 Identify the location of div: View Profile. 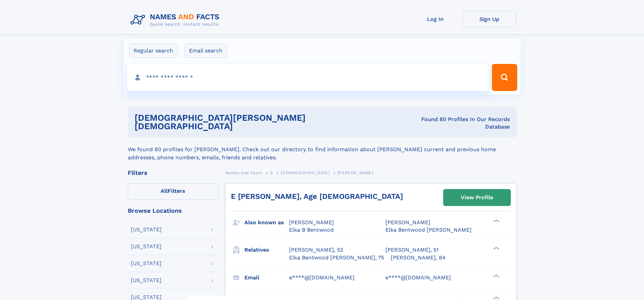
(477, 198).